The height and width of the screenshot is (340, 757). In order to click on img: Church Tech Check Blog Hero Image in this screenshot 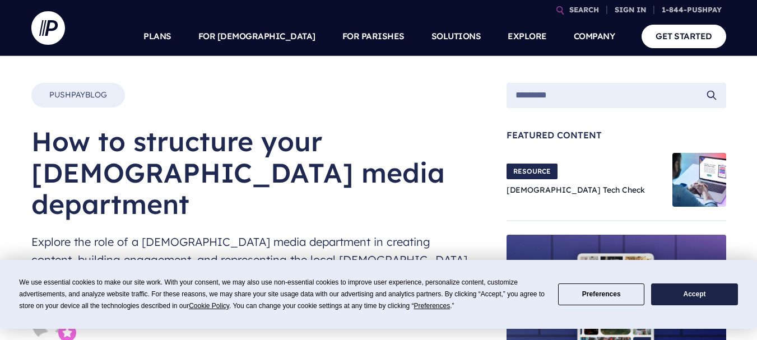, I will do `click(699, 180)`.